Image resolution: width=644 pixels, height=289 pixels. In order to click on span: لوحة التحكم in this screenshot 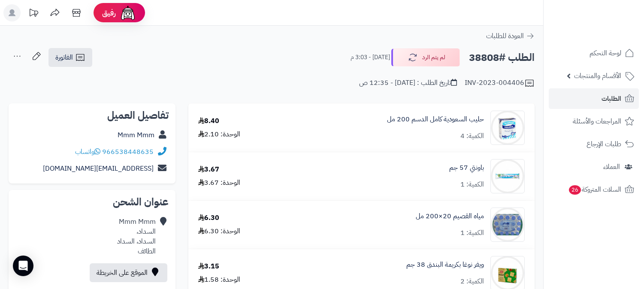, I will do `click(606, 53)`.